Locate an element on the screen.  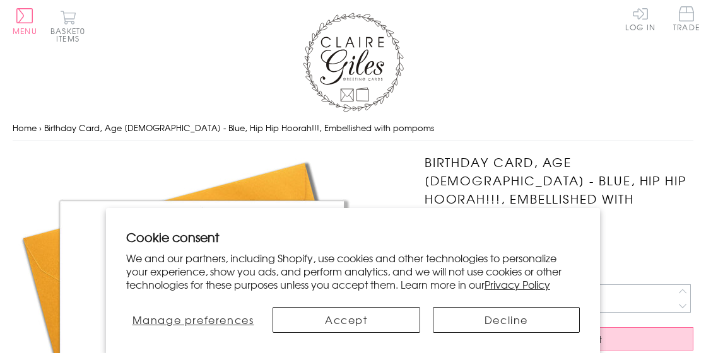
button: Manage preferences is located at coordinates (193, 320).